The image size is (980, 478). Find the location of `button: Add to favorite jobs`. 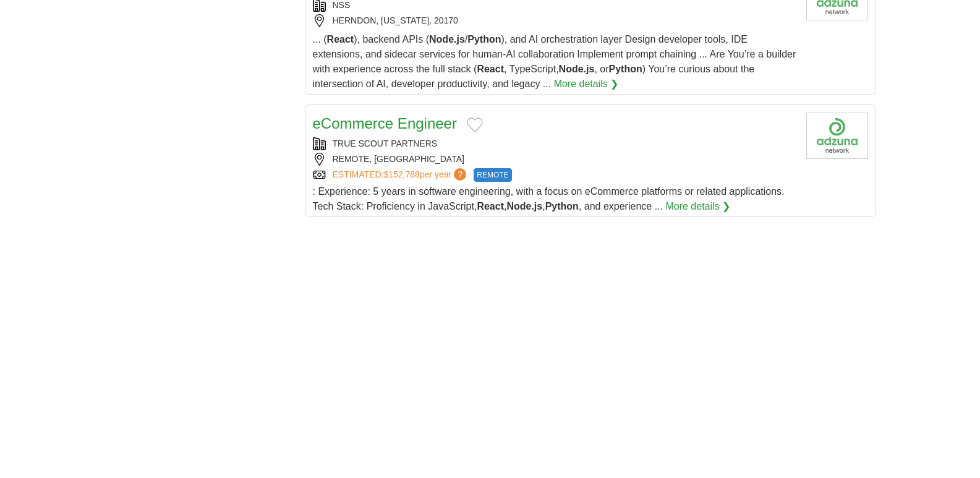

button: Add to favorite jobs is located at coordinates (475, 125).